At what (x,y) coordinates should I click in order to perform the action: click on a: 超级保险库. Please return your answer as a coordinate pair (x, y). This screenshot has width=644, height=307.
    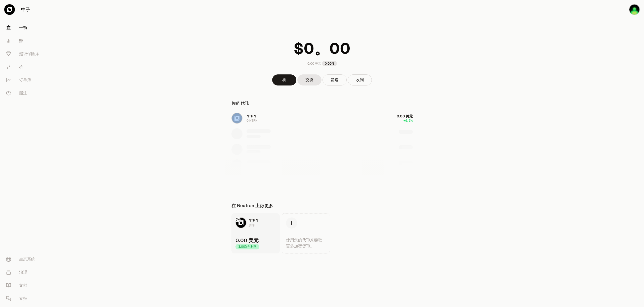
    Looking at the image, I should click on (28, 54).